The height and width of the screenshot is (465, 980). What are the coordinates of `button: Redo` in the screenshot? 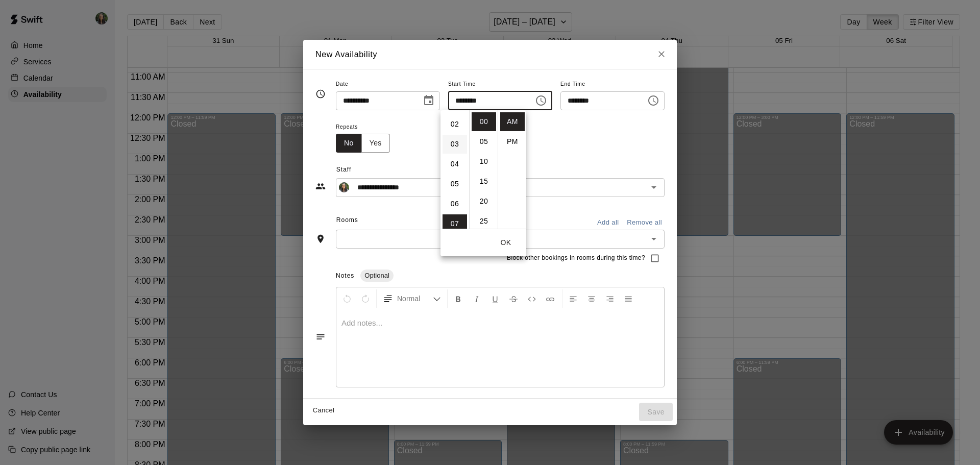 It's located at (366, 299).